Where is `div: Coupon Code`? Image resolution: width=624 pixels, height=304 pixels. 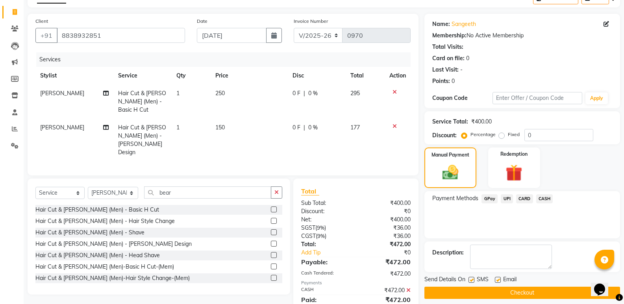 div: Coupon Code is located at coordinates (462, 98).